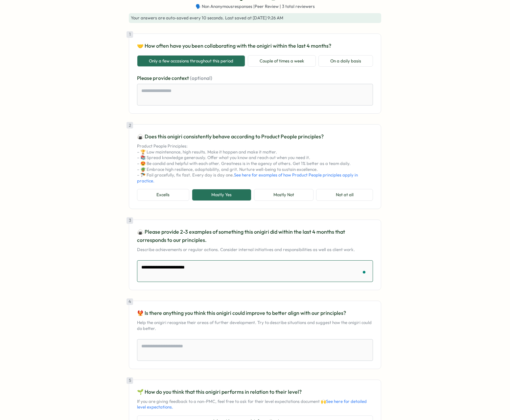 This screenshot has height=420, width=510. I want to click on span: Please, so click(145, 78).